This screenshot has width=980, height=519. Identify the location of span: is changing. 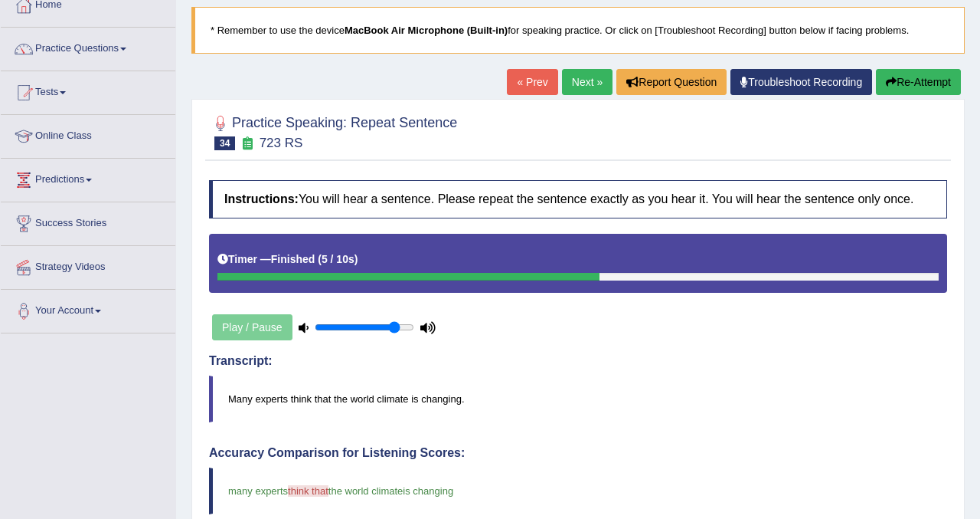
(428, 491).